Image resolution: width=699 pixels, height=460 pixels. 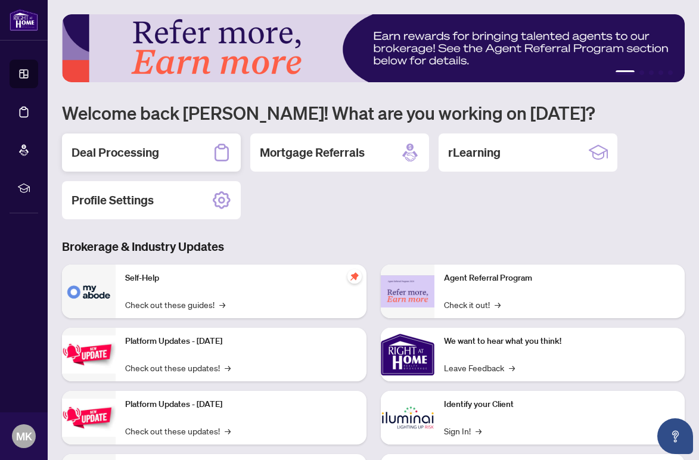 What do you see at coordinates (407, 418) in the screenshot?
I see `img: Identify your Client` at bounding box center [407, 418].